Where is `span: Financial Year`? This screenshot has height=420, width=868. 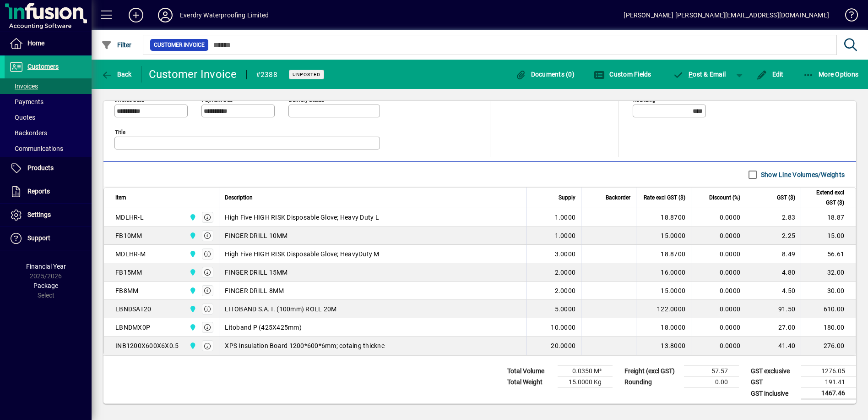
span: Financial Year is located at coordinates (46, 266).